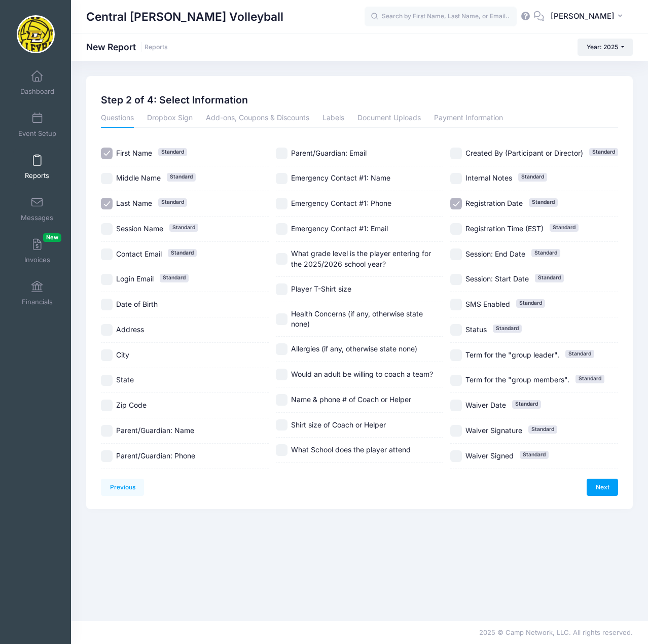  I want to click on input: SMS EnabledStandard, so click(456, 305).